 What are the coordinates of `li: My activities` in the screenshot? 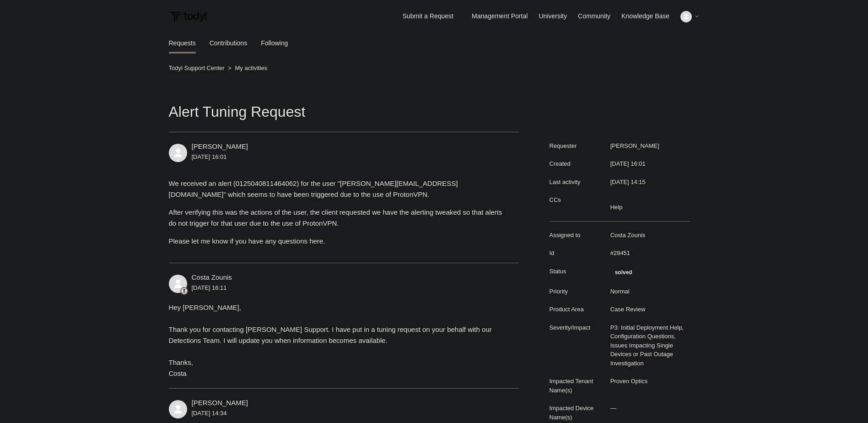 It's located at (247, 68).